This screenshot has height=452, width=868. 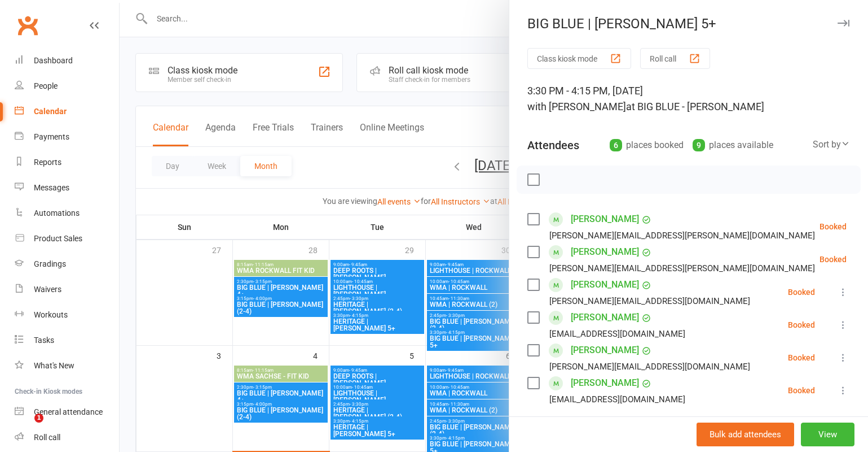 I want to click on a: Dashboard, so click(x=67, y=60).